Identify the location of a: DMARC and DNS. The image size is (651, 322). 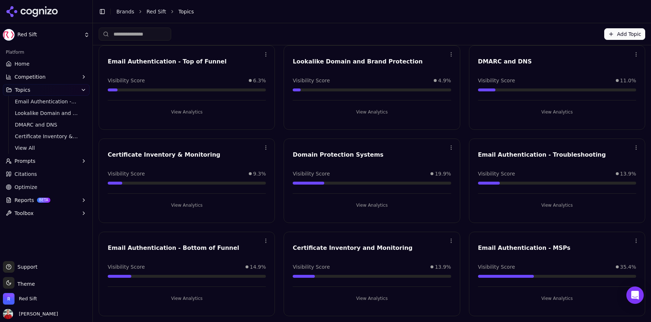
(46, 125).